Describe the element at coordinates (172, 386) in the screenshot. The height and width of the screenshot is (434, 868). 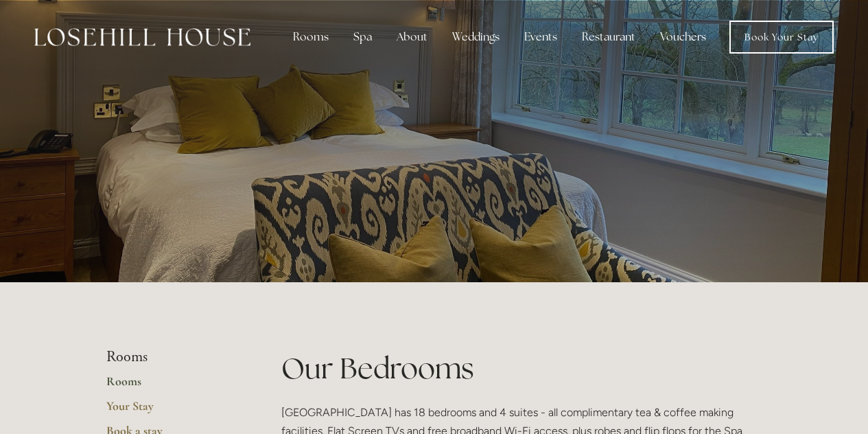
I see `a: Rooms` at that location.